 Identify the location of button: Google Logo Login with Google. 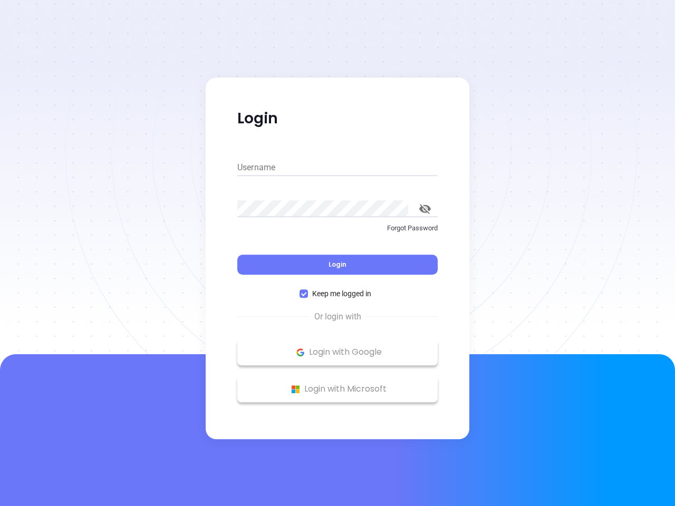
(338, 352).